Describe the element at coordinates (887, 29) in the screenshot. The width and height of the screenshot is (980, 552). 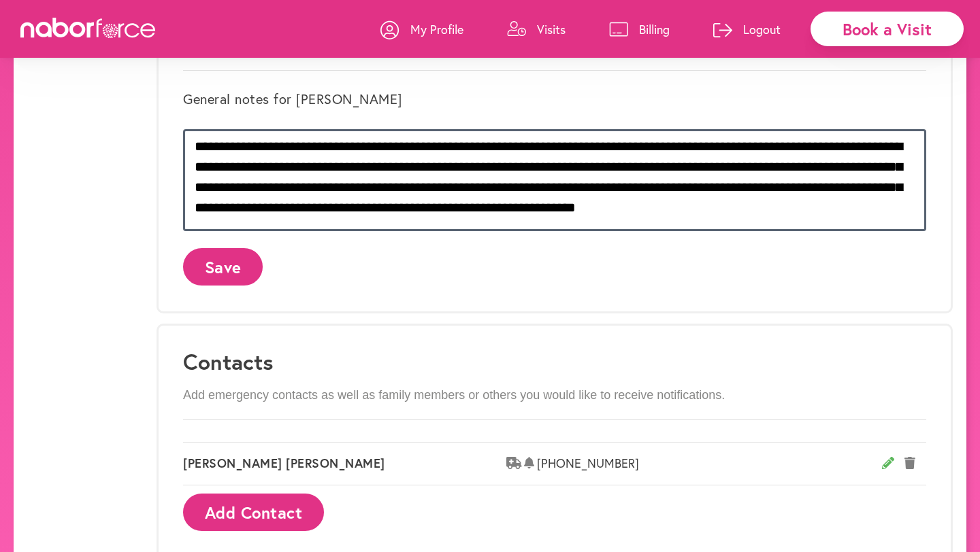
I see `div: Book a Visit` at that location.